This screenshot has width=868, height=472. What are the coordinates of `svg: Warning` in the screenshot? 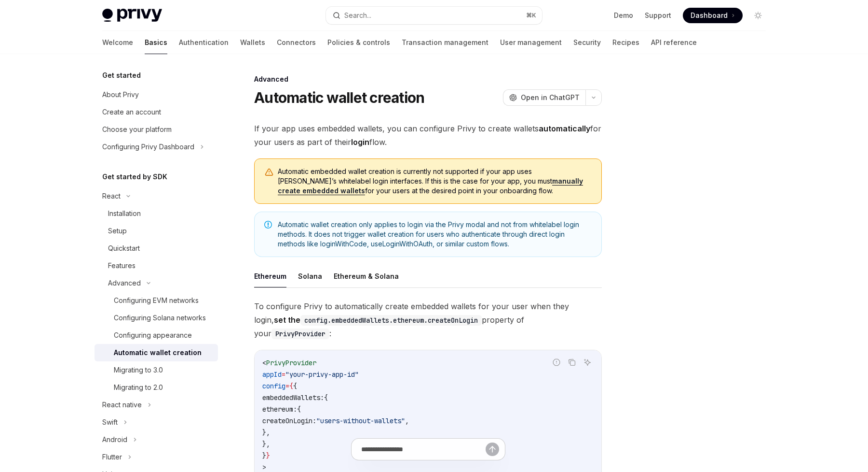 It's located at (269, 173).